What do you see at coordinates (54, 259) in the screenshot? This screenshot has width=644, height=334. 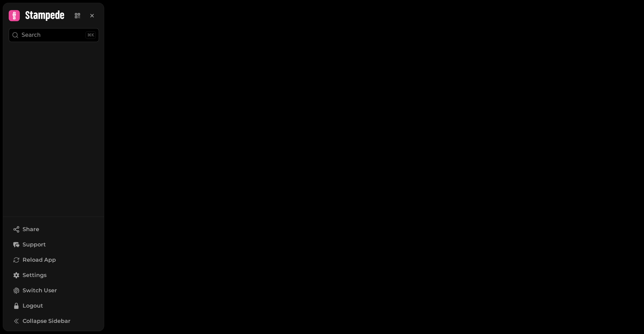 I see `button: Reload App` at bounding box center [54, 259].